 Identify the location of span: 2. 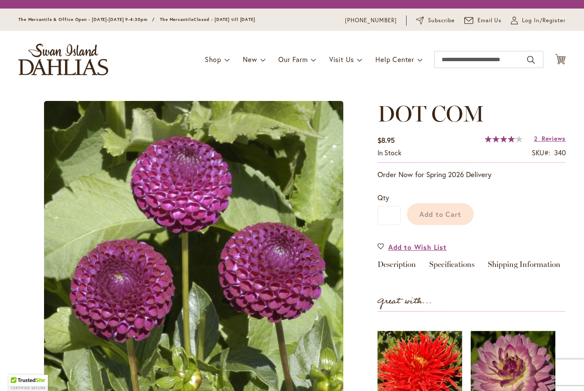
(536, 138).